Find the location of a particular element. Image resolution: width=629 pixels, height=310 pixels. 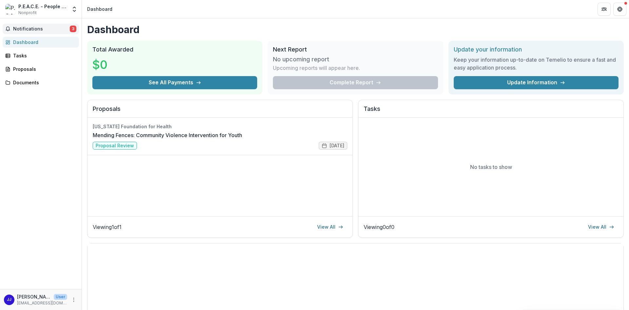

p: No tasks to show is located at coordinates (491, 167).